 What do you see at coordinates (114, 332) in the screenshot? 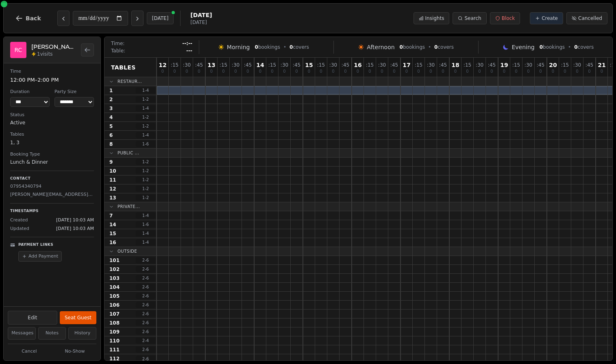
I see `span: 109` at bounding box center [114, 332].